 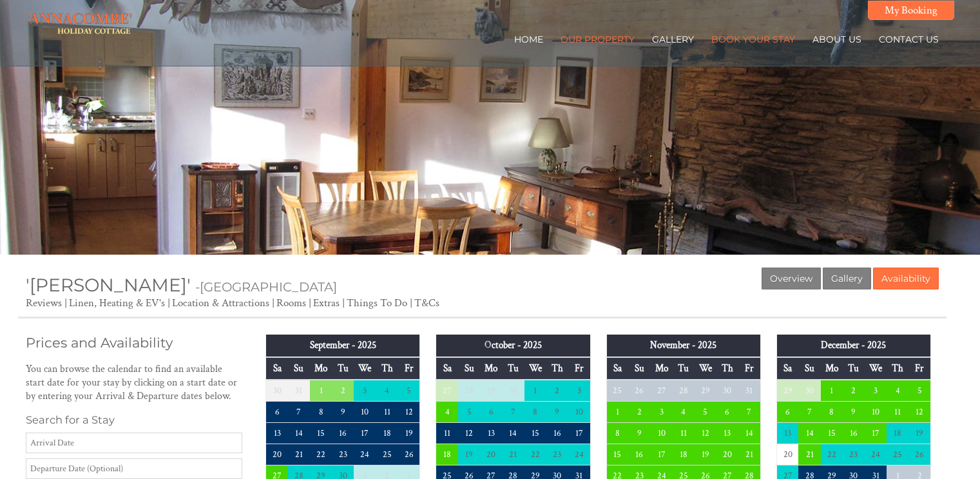 What do you see at coordinates (377, 303) in the screenshot?
I see `a: Things To Do` at bounding box center [377, 303].